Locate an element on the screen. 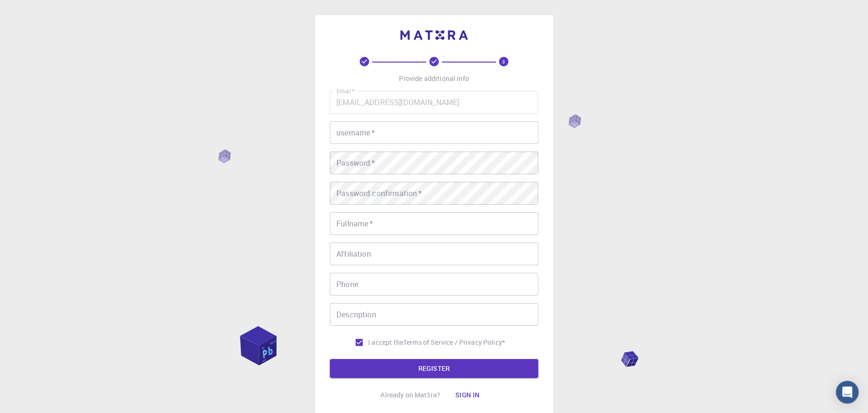 The width and height of the screenshot is (868, 413). a: Terms of Service / Privacy Policy* is located at coordinates (454, 343).